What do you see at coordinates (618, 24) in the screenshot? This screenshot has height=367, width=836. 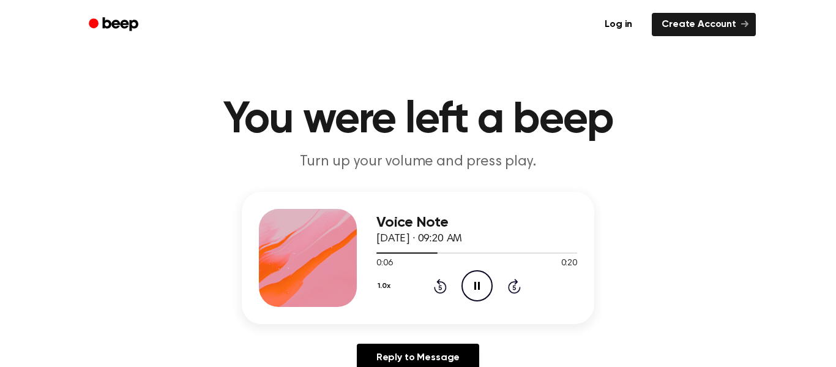 I see `a: Log in` at bounding box center [618, 24].